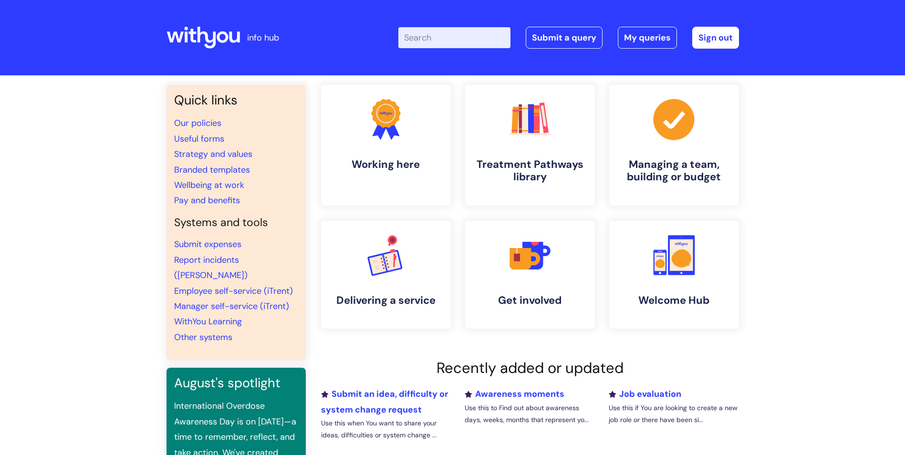  I want to click on a: WithYou Learning, so click(208, 322).